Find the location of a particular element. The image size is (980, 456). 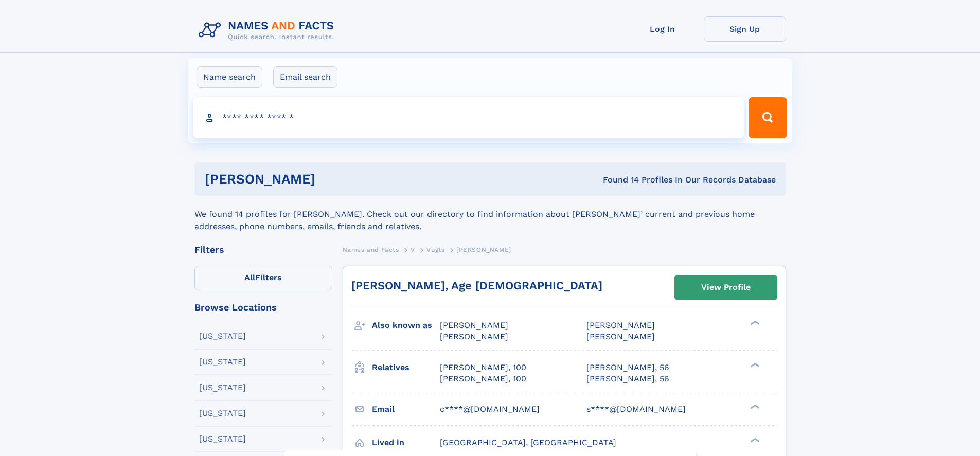

a: V is located at coordinates (412, 249).